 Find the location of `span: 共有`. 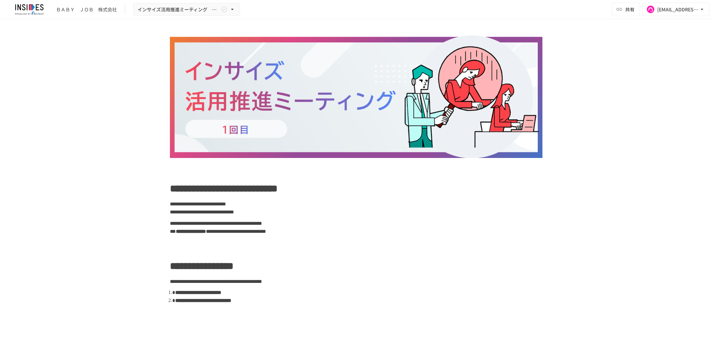

span: 共有 is located at coordinates (630, 9).